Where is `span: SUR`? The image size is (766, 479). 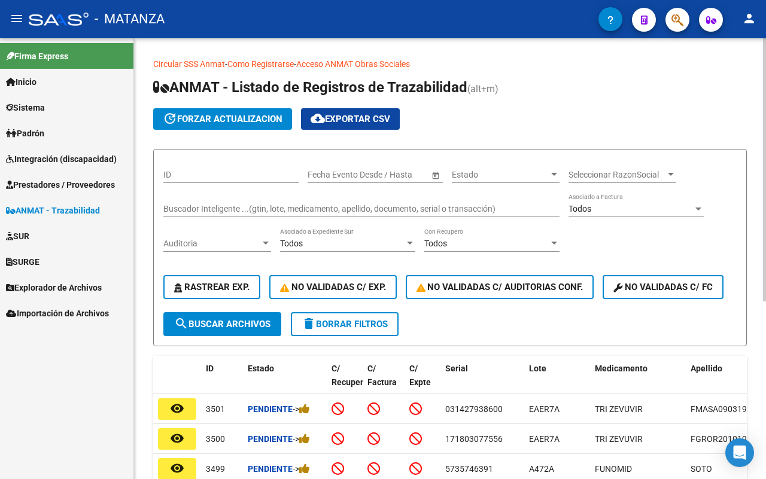 span: SUR is located at coordinates (17, 236).